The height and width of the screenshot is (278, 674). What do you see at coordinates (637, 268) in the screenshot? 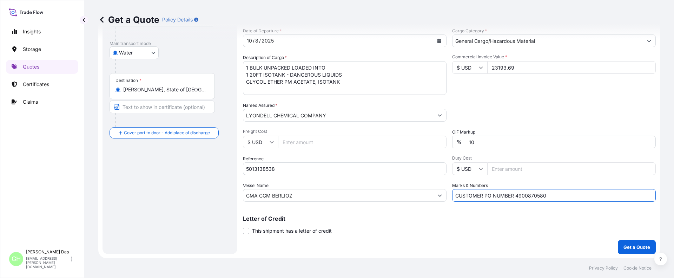
I see `p: Cookie Notice` at bounding box center [637, 268].